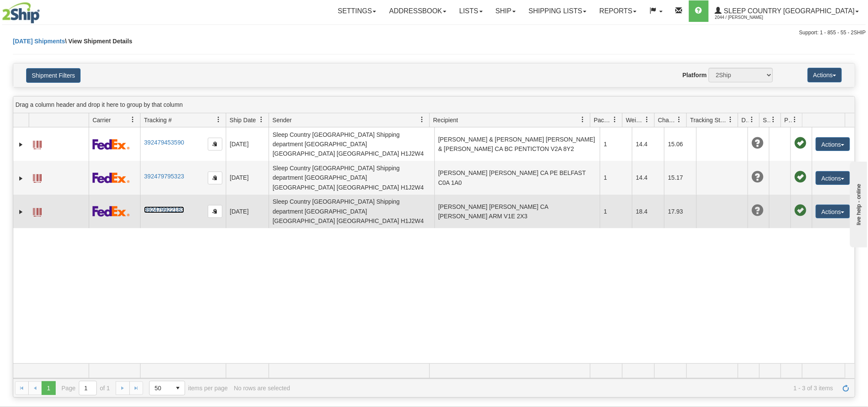  I want to click on a: Recipient filter column settings, so click(583, 119).